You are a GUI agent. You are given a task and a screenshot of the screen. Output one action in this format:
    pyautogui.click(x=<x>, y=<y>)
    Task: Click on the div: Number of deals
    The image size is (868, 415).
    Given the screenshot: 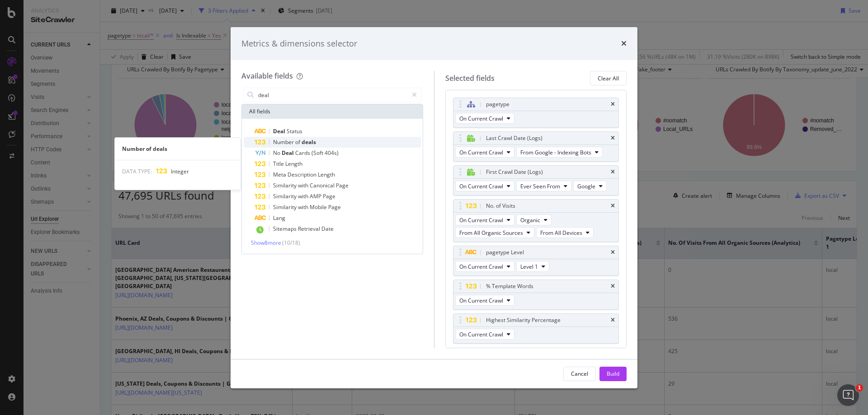 What is the action you would take?
    pyautogui.click(x=177, y=149)
    